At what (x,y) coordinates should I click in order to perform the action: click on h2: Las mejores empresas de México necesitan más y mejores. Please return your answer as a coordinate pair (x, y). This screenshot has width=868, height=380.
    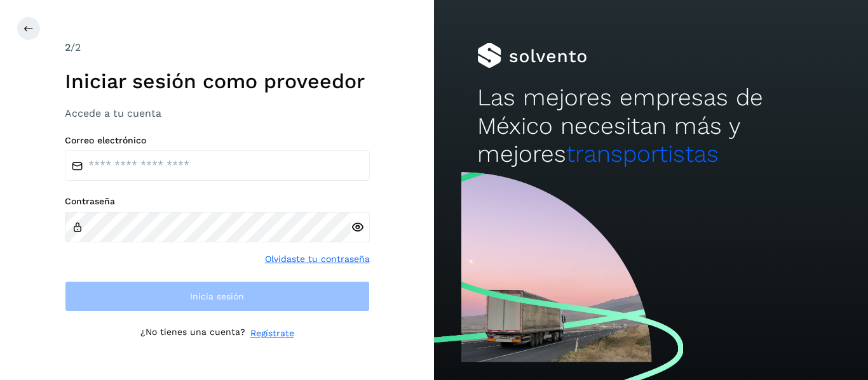
    Looking at the image, I should click on (651, 125).